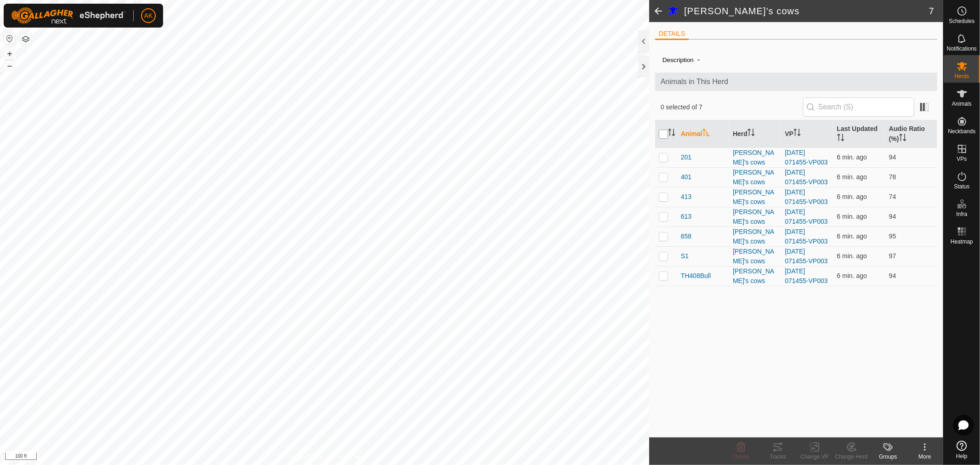 This screenshot has width=980, height=465. What do you see at coordinates (678, 60) in the screenshot?
I see `label: Description` at bounding box center [678, 60].